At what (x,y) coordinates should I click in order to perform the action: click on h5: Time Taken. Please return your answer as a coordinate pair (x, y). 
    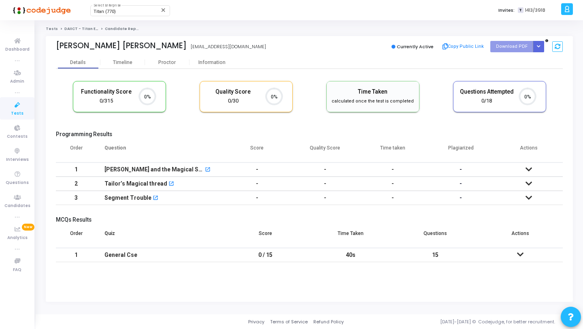
    Looking at the image, I should click on (373, 92).